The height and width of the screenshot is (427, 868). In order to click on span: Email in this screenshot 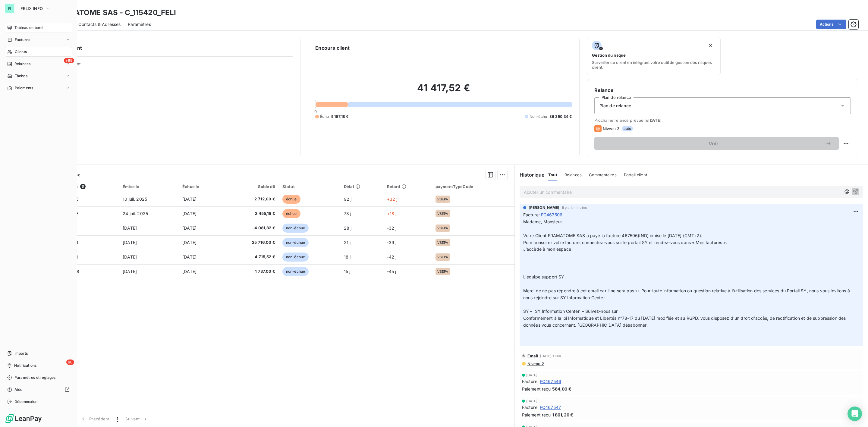, I will do `click(533, 356)`.